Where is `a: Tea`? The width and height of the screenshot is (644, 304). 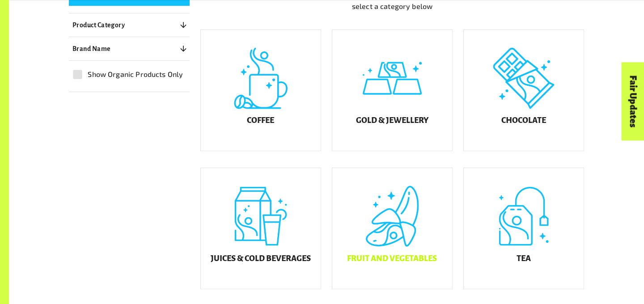
a: Tea is located at coordinates (524, 228).